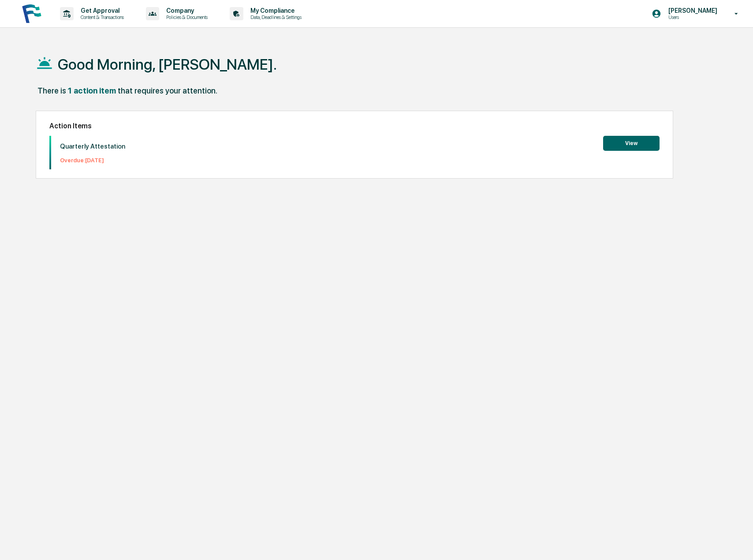 The height and width of the screenshot is (560, 753). Describe the element at coordinates (101, 10) in the screenshot. I see `p: Get Approval` at that location.